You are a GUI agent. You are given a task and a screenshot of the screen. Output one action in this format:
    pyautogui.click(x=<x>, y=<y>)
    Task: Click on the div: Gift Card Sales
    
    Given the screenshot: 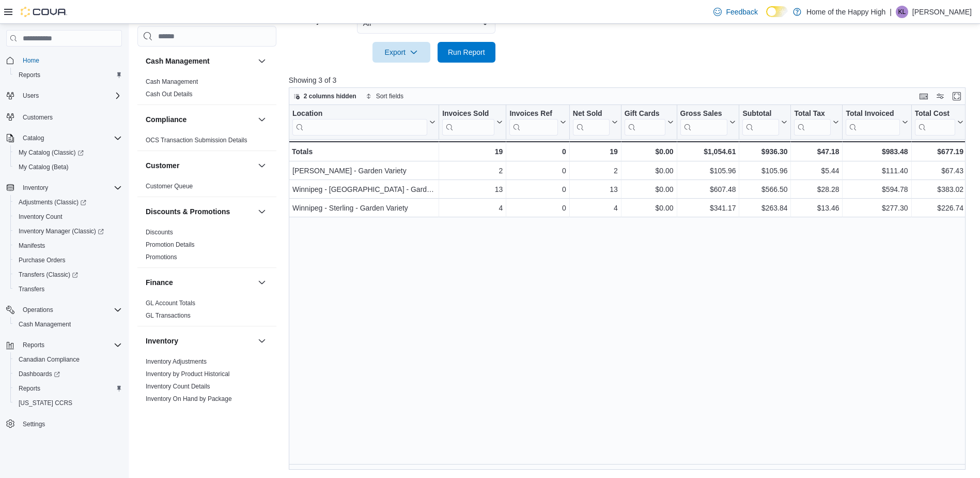 What is the action you would take?
    pyautogui.click(x=645, y=122)
    